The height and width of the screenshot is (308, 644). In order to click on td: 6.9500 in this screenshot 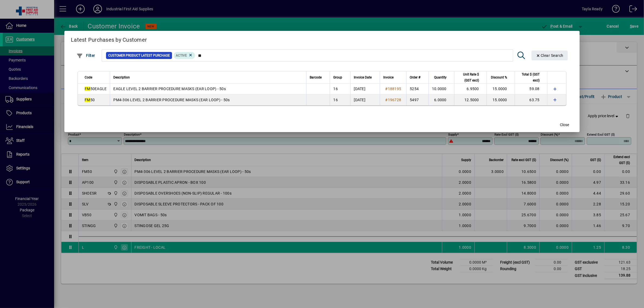, I will do `click(470, 89)`.